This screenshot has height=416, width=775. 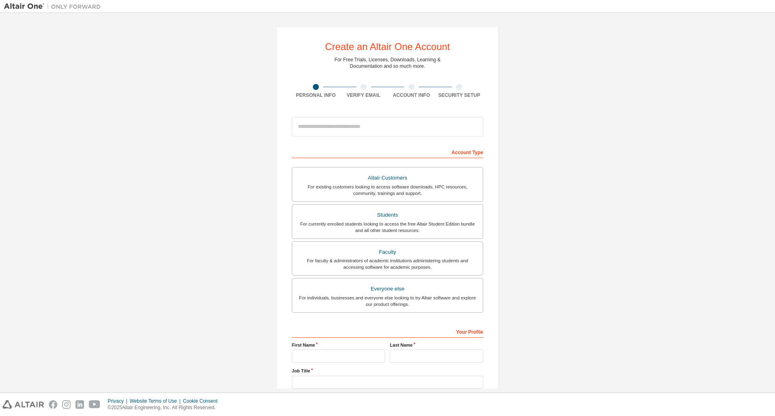 What do you see at coordinates (387, 227) in the screenshot?
I see `div: For currently enrolled students looking to access the free Altair Student Edition bundle and all ...` at bounding box center [387, 227].